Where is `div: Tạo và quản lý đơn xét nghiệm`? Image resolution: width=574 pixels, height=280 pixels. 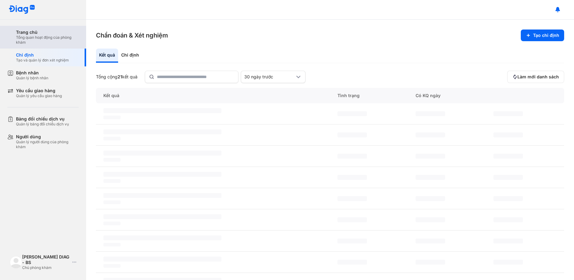 div: Tạo và quản lý đơn xét nghiệm is located at coordinates (42, 60).